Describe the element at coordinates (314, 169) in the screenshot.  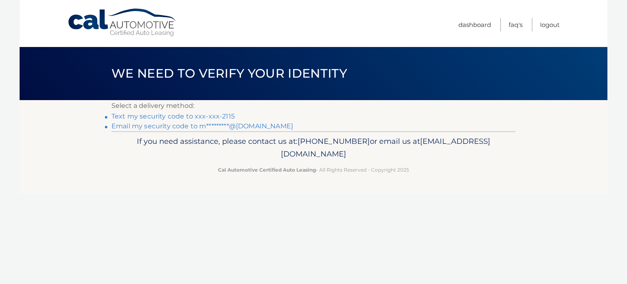
I see `p: - All Rights Reserved - Copyright 2025` at that location.